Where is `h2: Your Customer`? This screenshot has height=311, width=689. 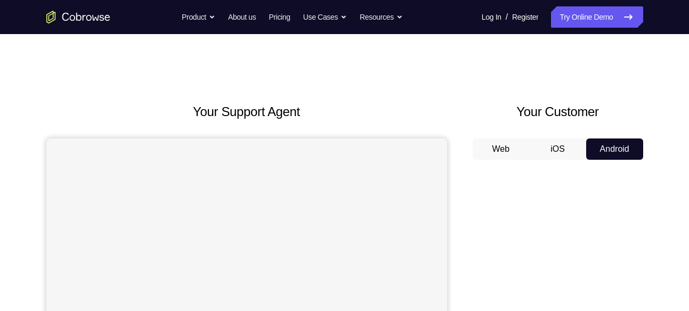
h2: Your Customer is located at coordinates (558, 112).